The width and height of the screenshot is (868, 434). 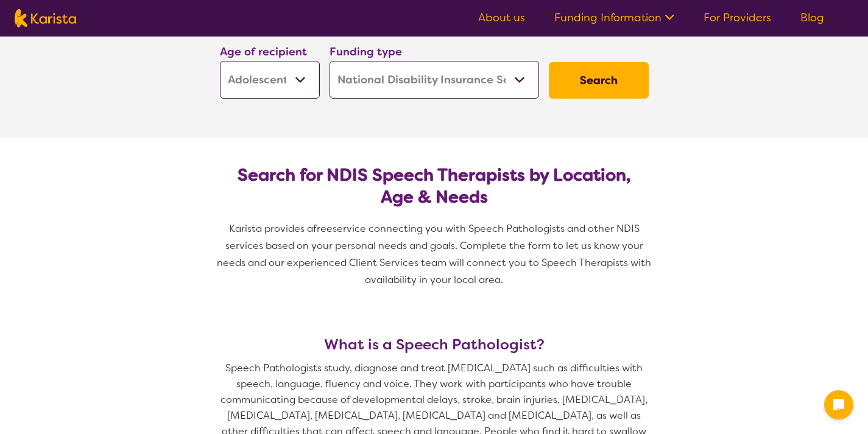 I want to click on a: For Providers, so click(x=737, y=18).